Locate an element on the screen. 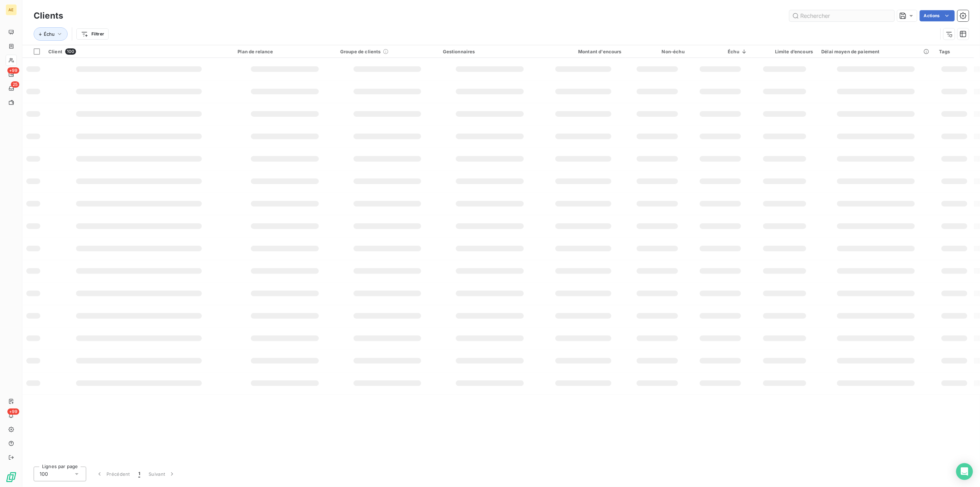 The image size is (980, 487). div: Open Intercom Messenger is located at coordinates (964, 471).